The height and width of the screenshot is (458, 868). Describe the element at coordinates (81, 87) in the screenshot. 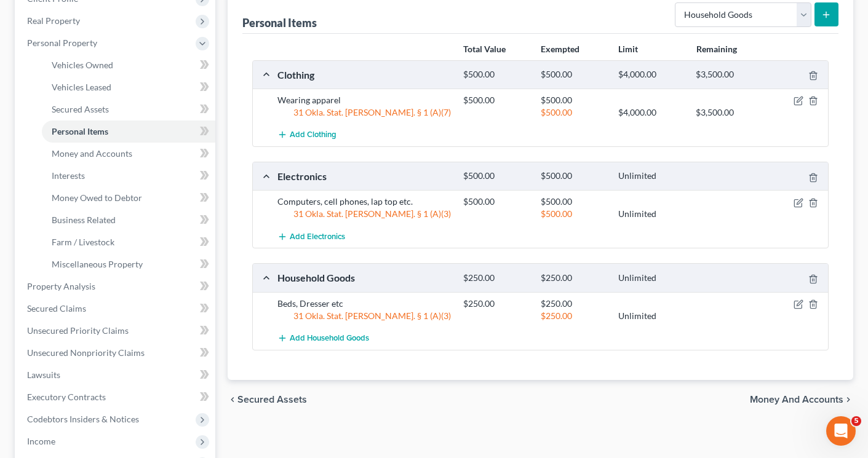

I see `span: Vehicles Leased` at that location.